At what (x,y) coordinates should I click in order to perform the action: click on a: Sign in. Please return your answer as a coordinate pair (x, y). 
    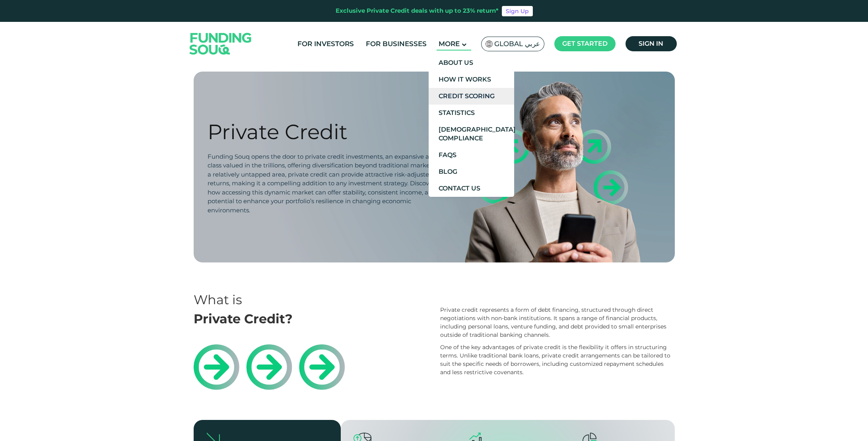
    Looking at the image, I should click on (651, 44).